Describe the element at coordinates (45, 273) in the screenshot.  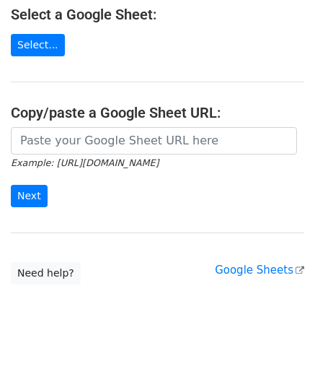
I see `a: Need help?` at that location.